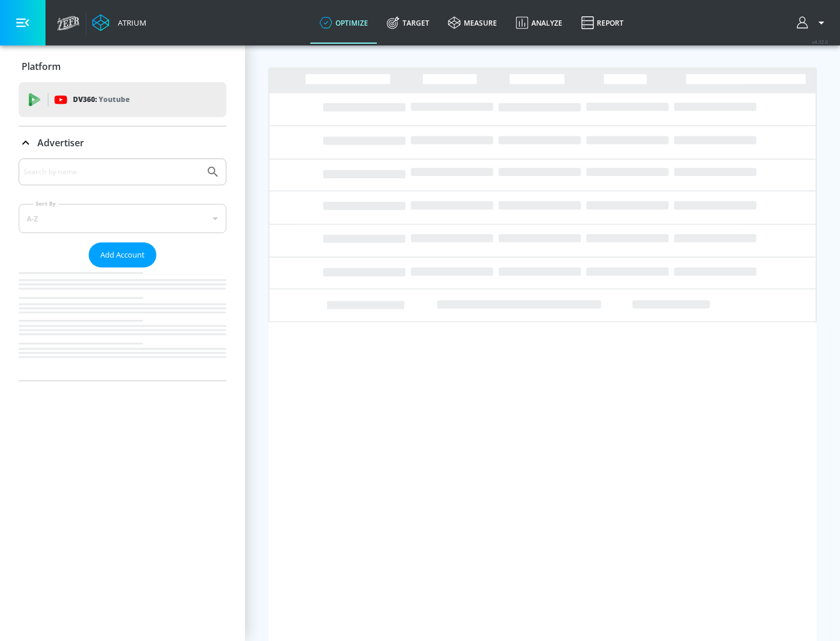 This screenshot has height=641, width=840. I want to click on a: Analyze, so click(539, 23).